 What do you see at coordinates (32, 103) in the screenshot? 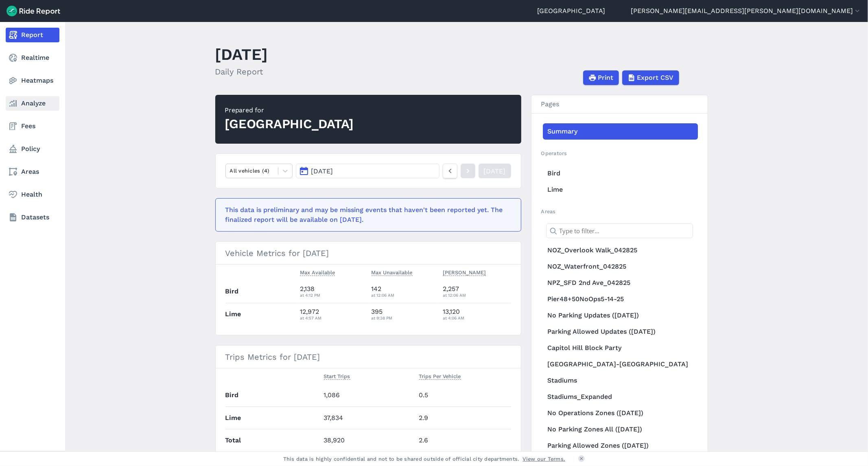
I see `a: Analyze` at bounding box center [32, 103].